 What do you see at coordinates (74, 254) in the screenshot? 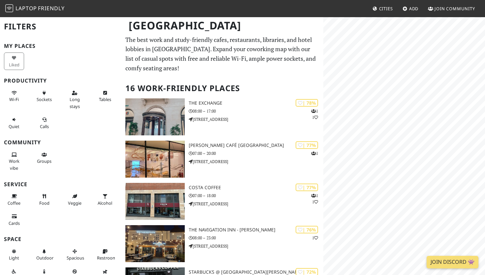
I see `button: Spacious` at bounding box center [74, 254].